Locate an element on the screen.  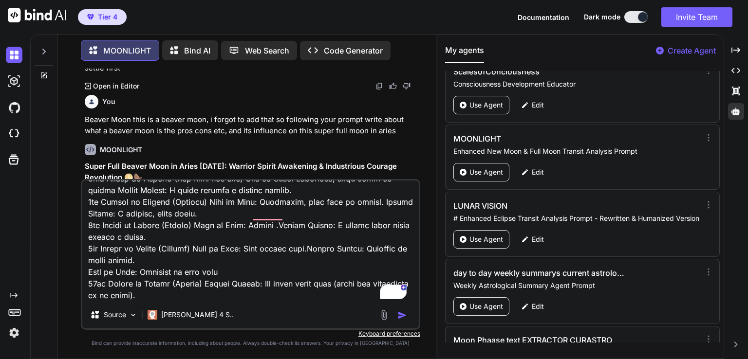
p: Open in Editor is located at coordinates (116, 86).